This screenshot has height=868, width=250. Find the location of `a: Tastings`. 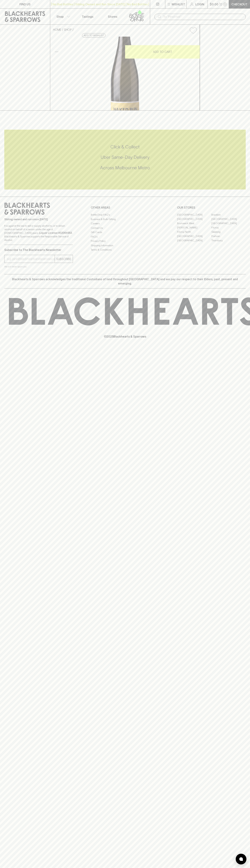

a: Tastings is located at coordinates (87, 16).